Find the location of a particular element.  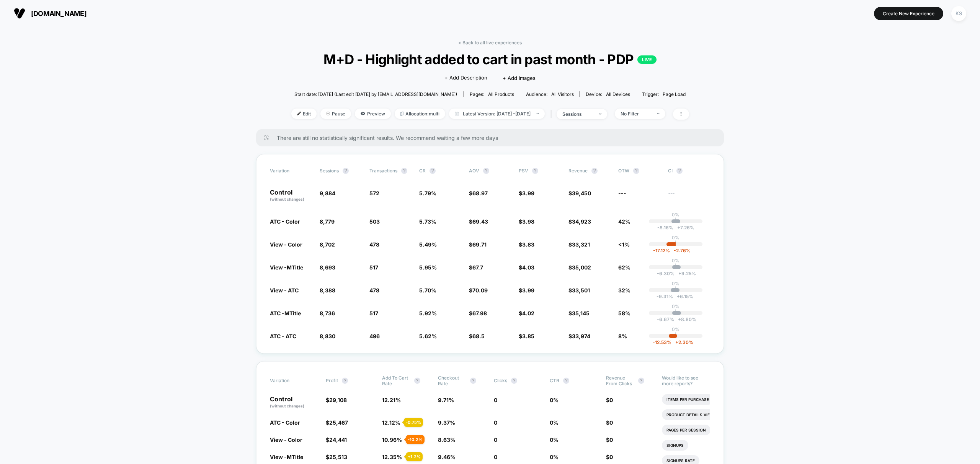

div: - 0.75 % is located at coordinates (413, 423).